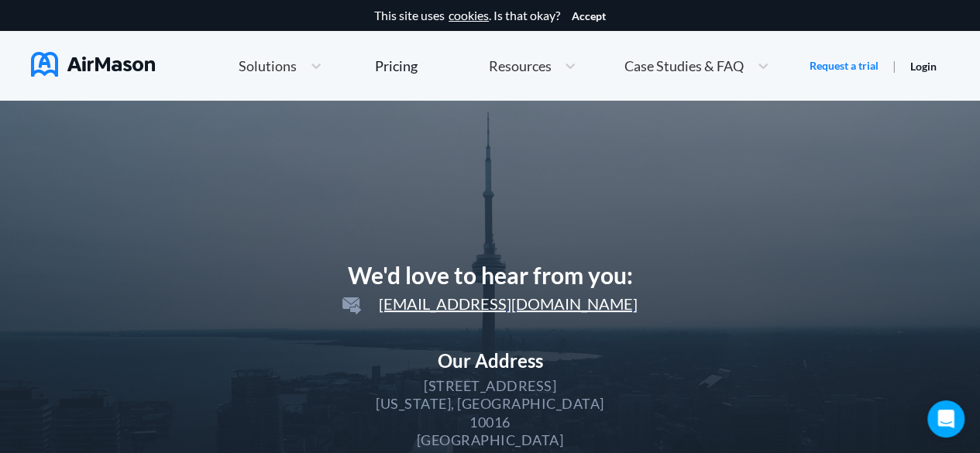  What do you see at coordinates (267, 66) in the screenshot?
I see `span: Solutions` at bounding box center [267, 66].